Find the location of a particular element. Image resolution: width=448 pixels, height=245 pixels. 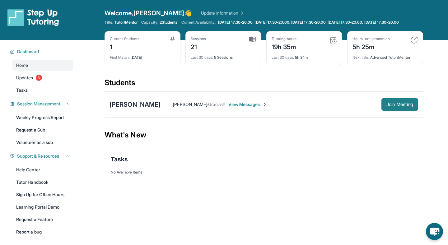

span: First Match : is located at coordinates (120, 57).